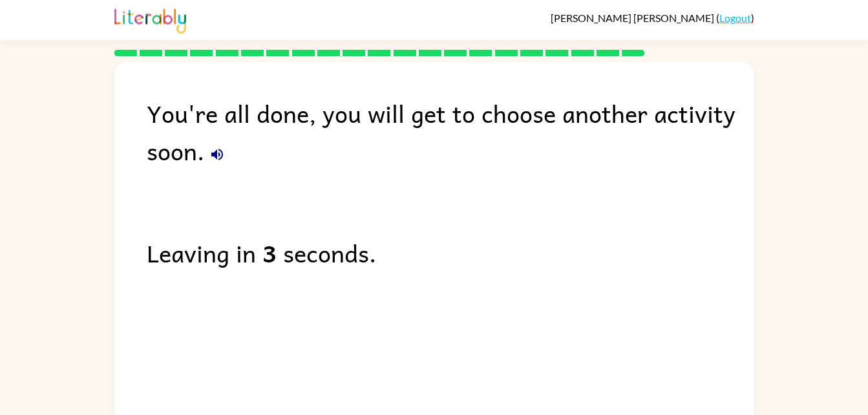 The image size is (868, 415). What do you see at coordinates (450, 252) in the screenshot?
I see `div: Leaving in seconds.` at bounding box center [450, 252].